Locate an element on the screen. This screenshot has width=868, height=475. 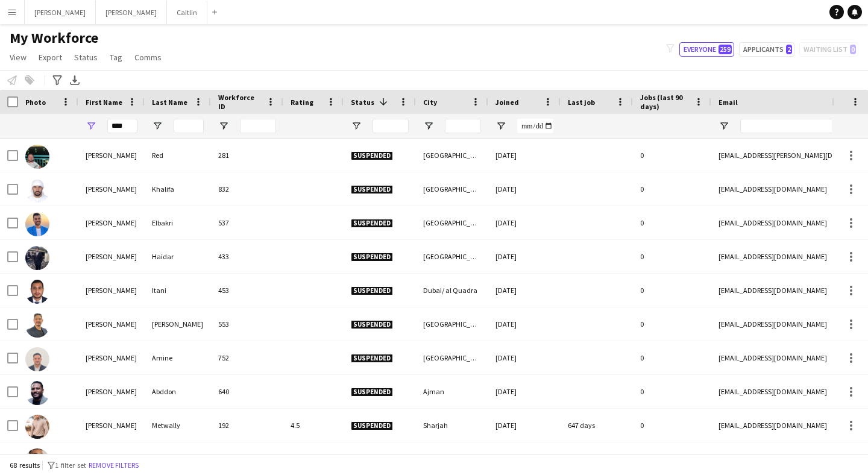
span: 2 is located at coordinates (789, 49).